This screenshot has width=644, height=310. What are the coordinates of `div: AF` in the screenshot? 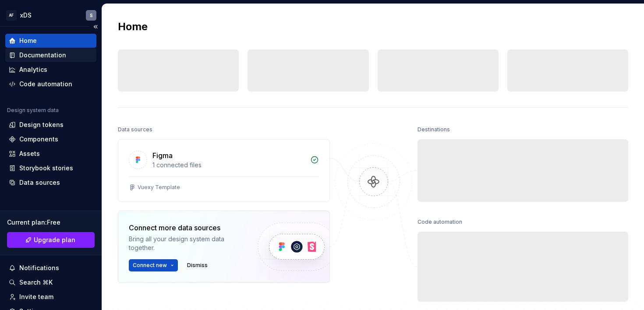 It's located at (12, 15).